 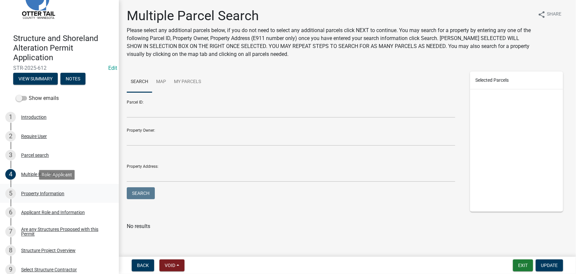 I want to click on p: No results, so click(x=348, y=226).